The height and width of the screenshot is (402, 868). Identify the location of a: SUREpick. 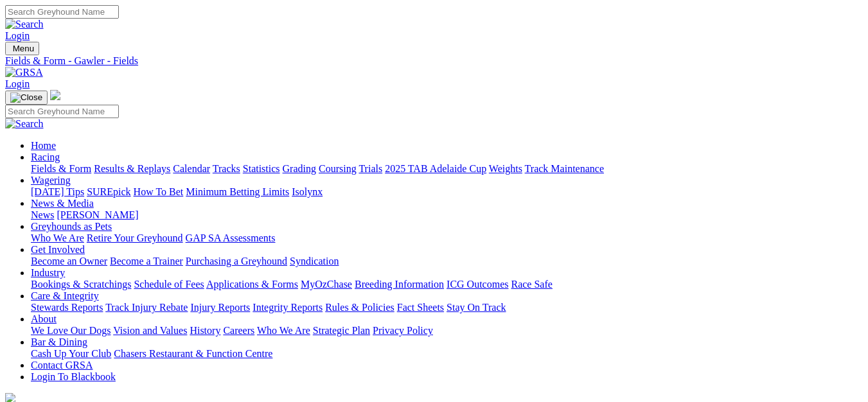
(108, 191).